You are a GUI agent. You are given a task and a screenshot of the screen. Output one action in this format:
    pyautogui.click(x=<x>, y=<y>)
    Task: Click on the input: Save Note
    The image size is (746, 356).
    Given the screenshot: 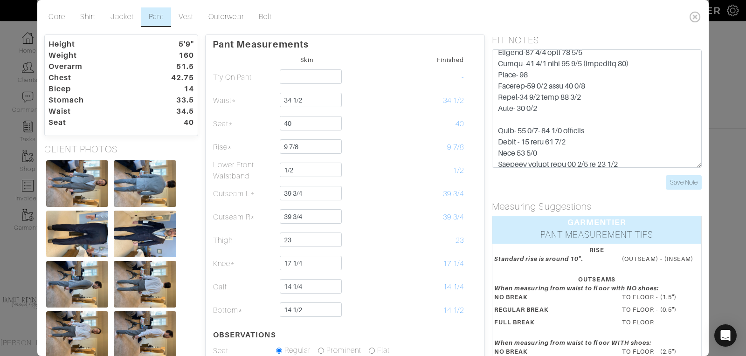 What is the action you would take?
    pyautogui.click(x=684, y=182)
    